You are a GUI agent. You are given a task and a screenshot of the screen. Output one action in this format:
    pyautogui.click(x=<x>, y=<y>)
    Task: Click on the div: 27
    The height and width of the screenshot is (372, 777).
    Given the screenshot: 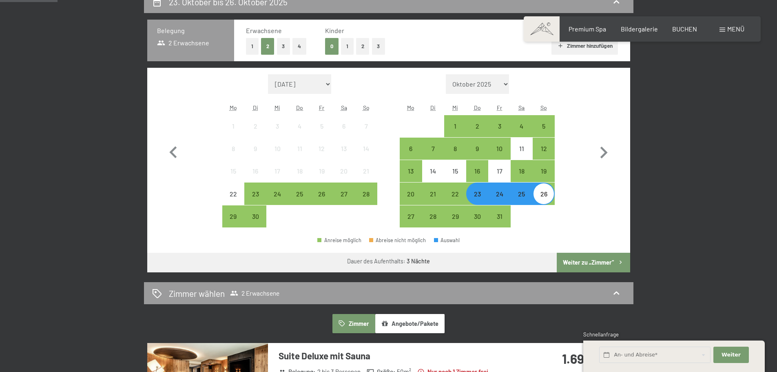 What is the action you would take?
    pyautogui.click(x=344, y=201)
    